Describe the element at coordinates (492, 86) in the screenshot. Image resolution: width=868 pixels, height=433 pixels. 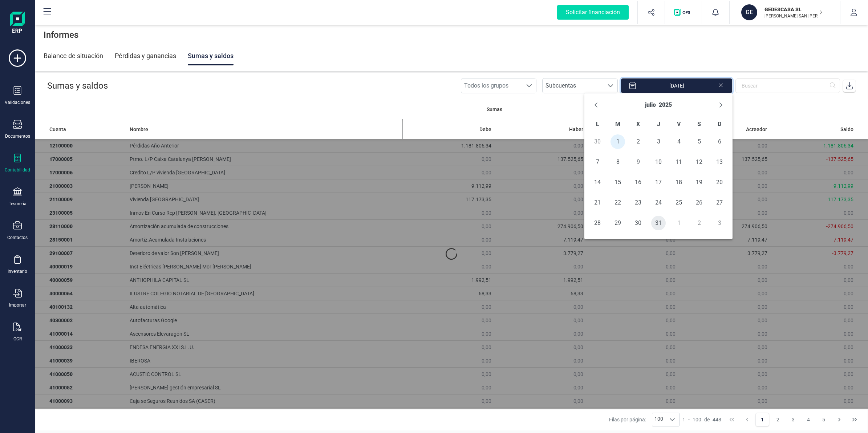
I see `span: Todos los grupos` at that location.